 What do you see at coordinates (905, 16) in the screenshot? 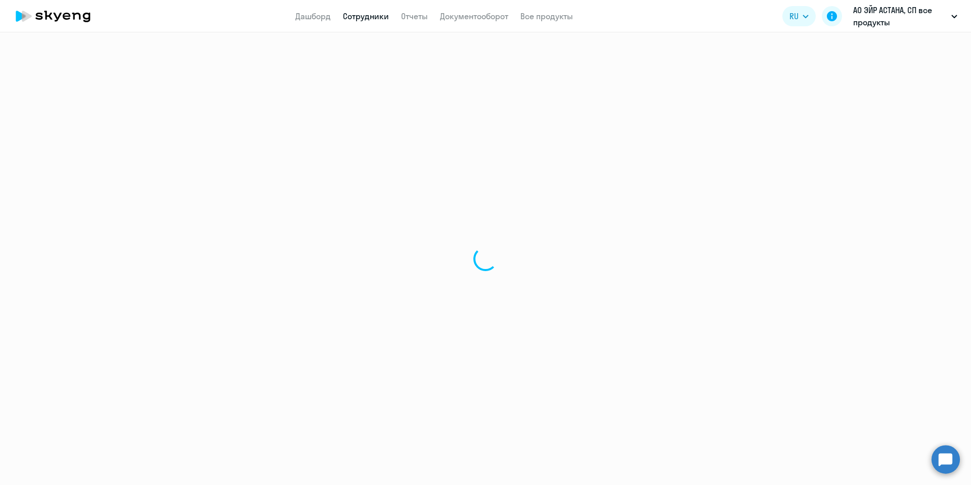
I see `button: АО ЭЙР АСТАНА, СП все продукты` at bounding box center [905, 16].